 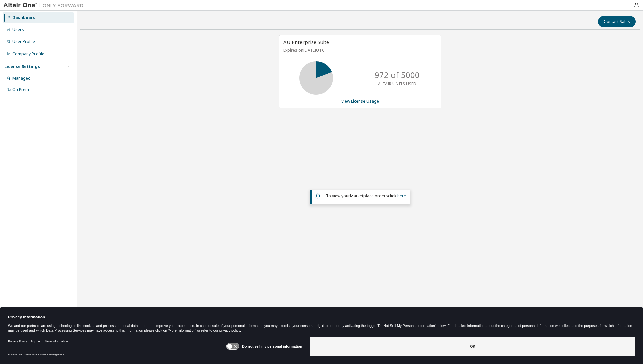 What do you see at coordinates (24, 42) in the screenshot?
I see `div: User Profile` at bounding box center [24, 42].